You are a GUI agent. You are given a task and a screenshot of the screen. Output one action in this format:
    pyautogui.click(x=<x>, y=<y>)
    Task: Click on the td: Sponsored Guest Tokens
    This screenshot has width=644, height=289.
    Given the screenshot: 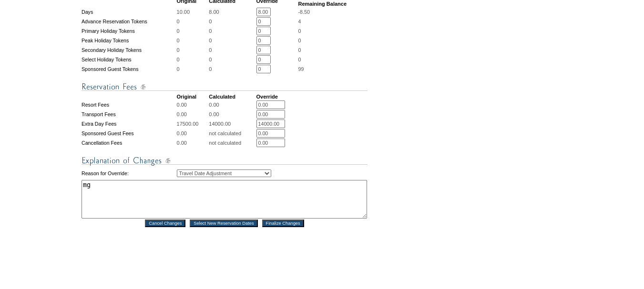 What is the action you would take?
    pyautogui.click(x=128, y=69)
    